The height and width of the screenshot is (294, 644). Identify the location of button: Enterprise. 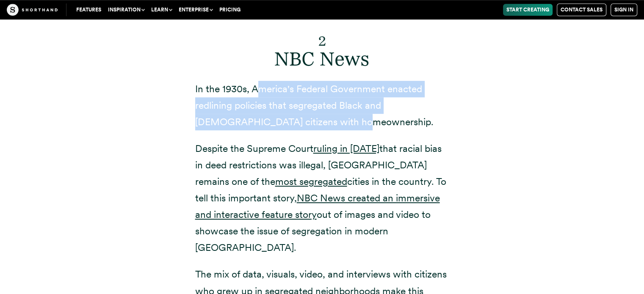
(196, 10).